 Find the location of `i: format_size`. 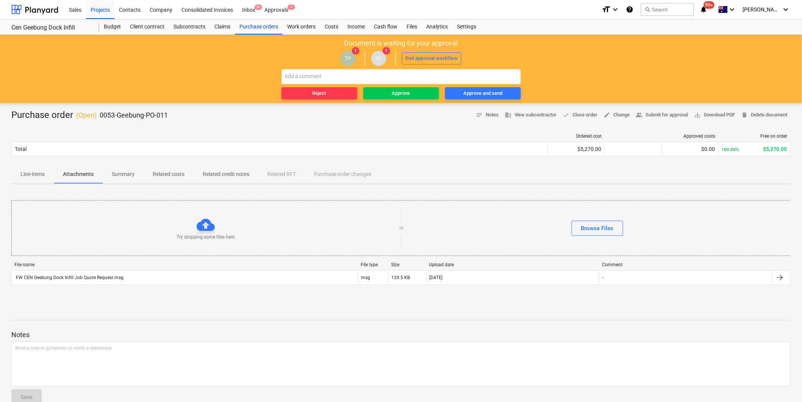

i: format_size is located at coordinates (606, 9).